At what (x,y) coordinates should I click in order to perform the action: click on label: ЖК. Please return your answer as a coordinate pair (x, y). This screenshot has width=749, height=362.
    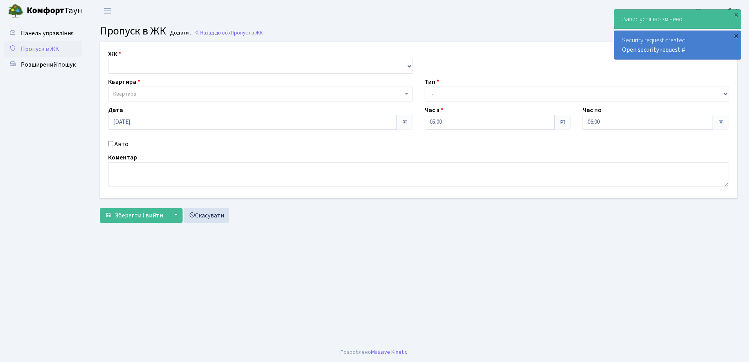
    Looking at the image, I should click on (114, 54).